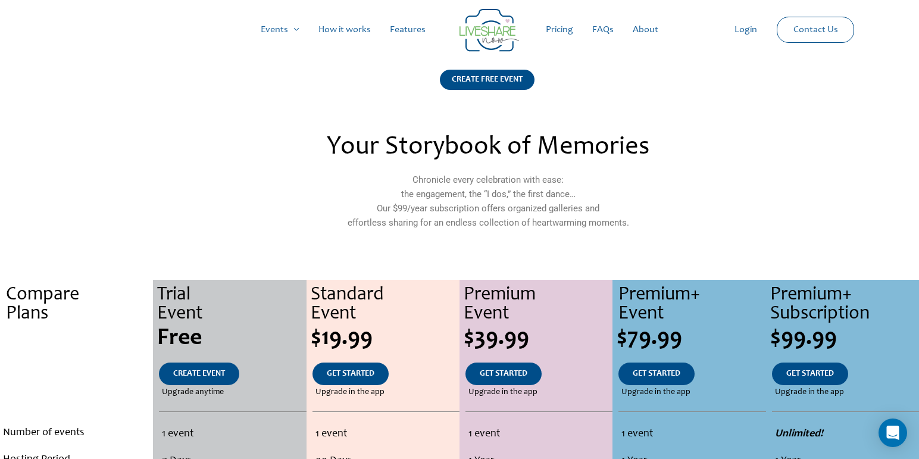 Image resolution: width=919 pixels, height=459 pixels. What do you see at coordinates (488, 201) in the screenshot?
I see `p: Chronicle every celebration with ease: the engagement, the “I dos,” the first dance… Our $99/year...` at bounding box center [488, 201].